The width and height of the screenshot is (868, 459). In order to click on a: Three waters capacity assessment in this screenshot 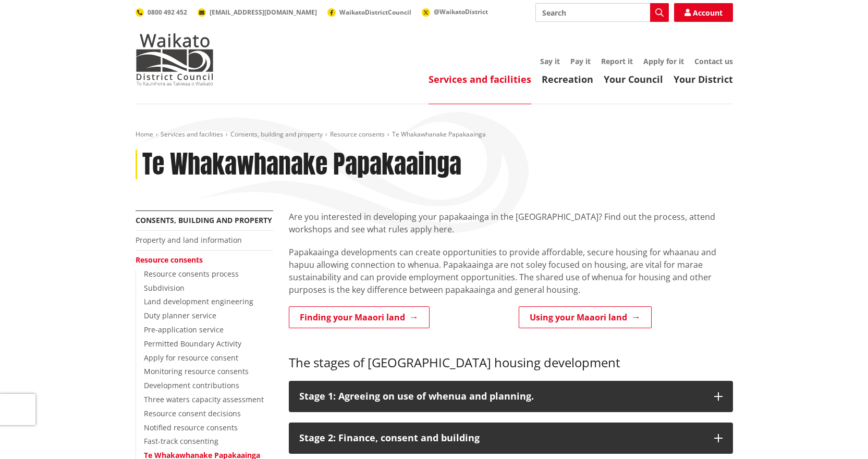, I will do `click(204, 399)`.